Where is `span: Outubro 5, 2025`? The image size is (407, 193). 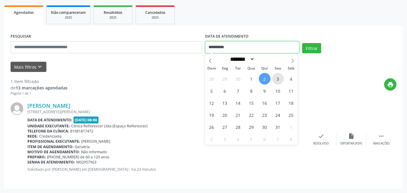
span: Outubro 5, 2025 is located at coordinates (211, 91).